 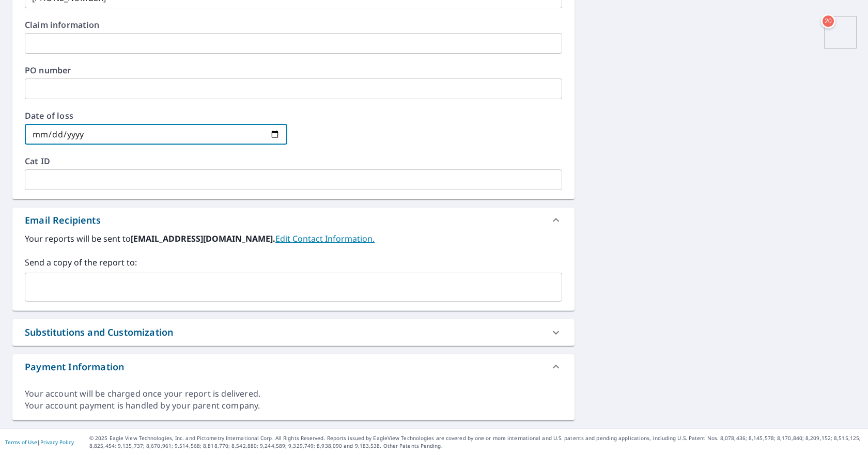 What do you see at coordinates (22, 22) in the screenshot?
I see `img: icon128.png` at bounding box center [22, 22].